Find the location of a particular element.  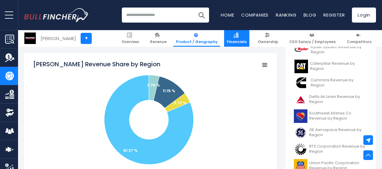

a: GE Aerospace Revenue by Region is located at coordinates (331, 132).